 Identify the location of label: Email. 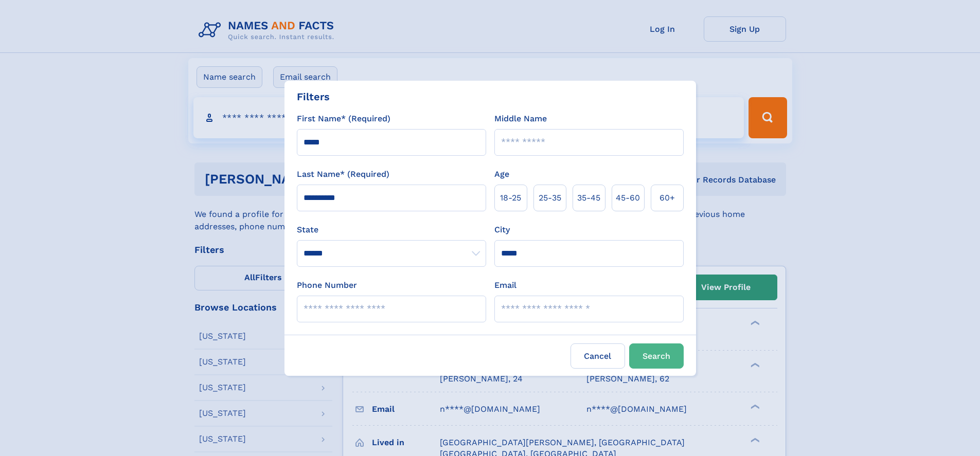
(505, 286).